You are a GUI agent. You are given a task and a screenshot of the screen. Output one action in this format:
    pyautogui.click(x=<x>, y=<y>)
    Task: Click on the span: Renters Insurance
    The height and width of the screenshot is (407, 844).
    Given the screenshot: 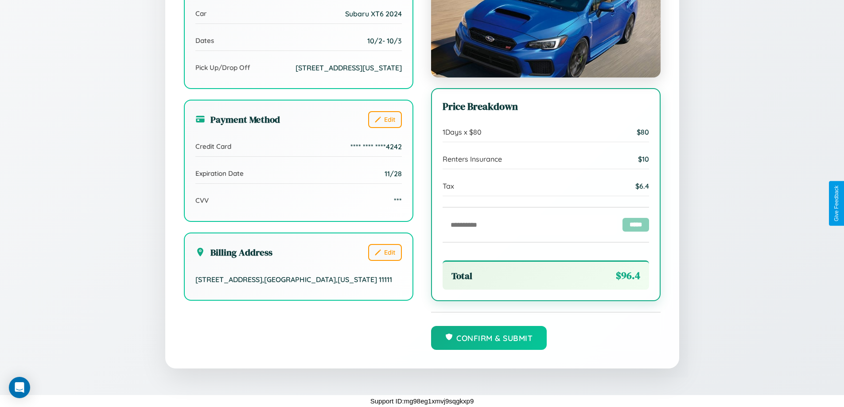 What is the action you would take?
    pyautogui.click(x=472, y=159)
    